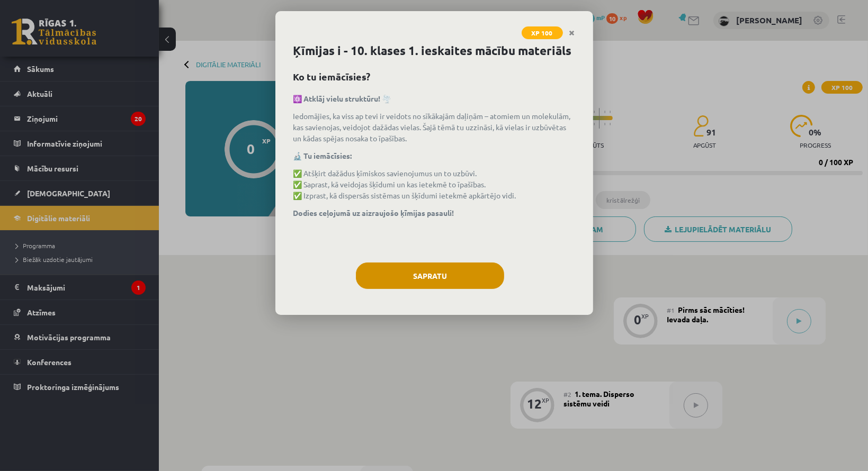  I want to click on p: Iedomājies, ka viss ap tevi ir veidots no sīkākajām daļiņām – atomiem un molekulām, kas savienoja..., so click(434, 127).